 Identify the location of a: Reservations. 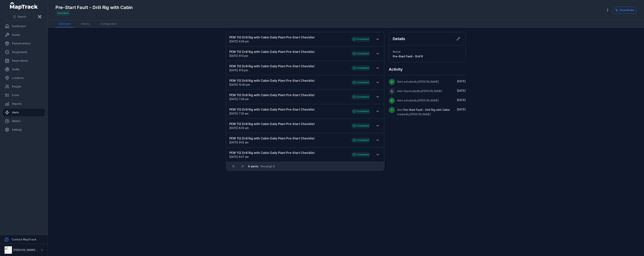
(24, 61).